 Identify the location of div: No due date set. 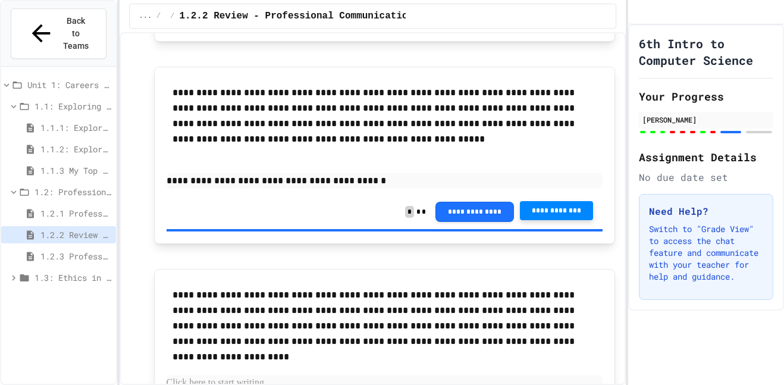
(706, 177).